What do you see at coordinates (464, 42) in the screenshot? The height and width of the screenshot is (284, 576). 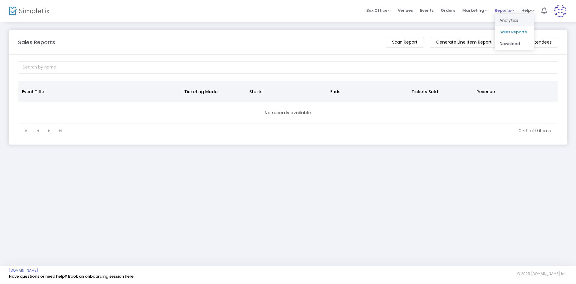 I see `m-button: Generate Line Item Report` at bounding box center [464, 42].